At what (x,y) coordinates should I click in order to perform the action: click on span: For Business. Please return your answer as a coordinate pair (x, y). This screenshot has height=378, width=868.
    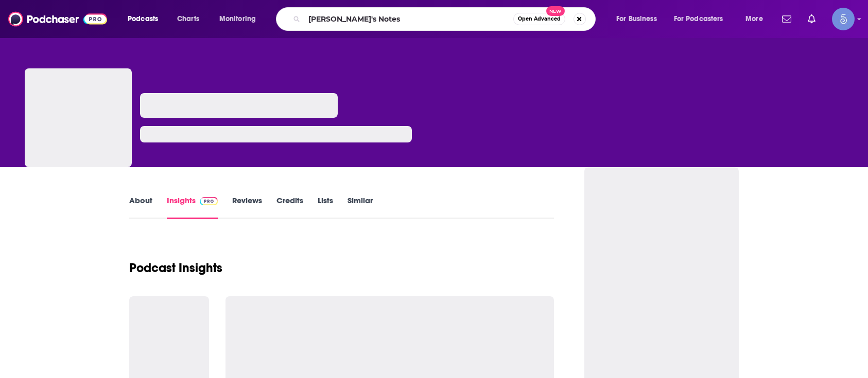
    Looking at the image, I should click on (636, 19).